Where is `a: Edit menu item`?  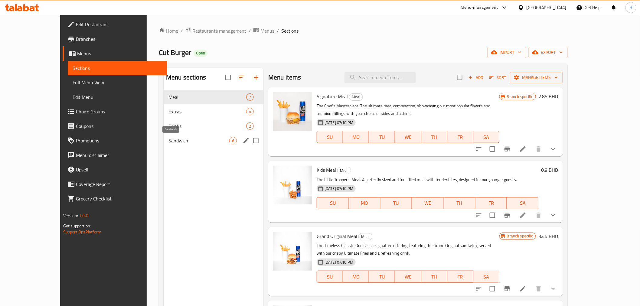
a: Edit menu item is located at coordinates (523, 149).